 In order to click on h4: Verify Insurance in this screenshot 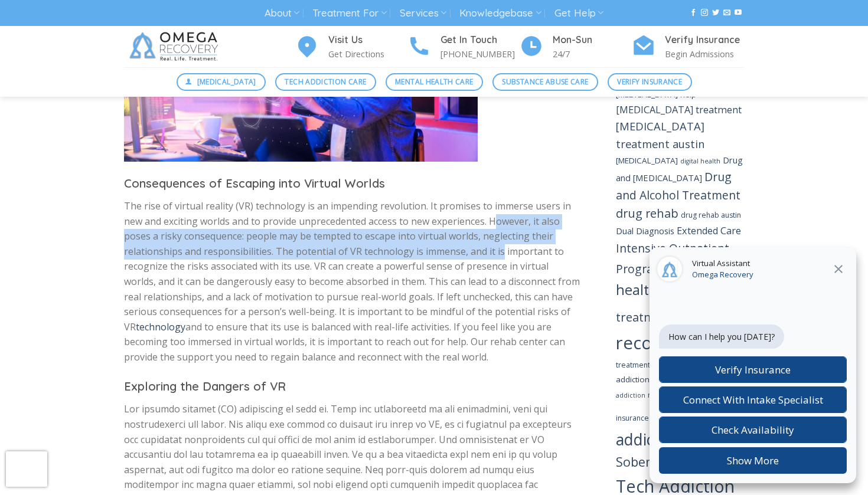, I will do `click(704, 40)`.